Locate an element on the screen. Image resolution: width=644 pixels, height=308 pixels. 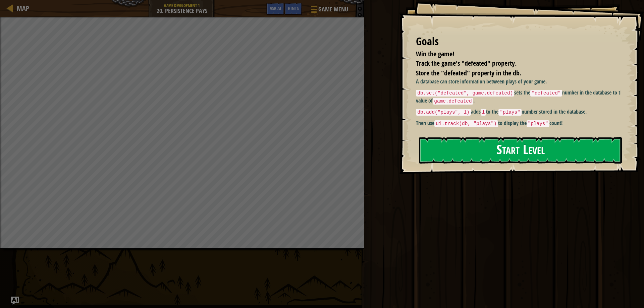
code: db.add("plays", 1) is located at coordinates (443, 112).